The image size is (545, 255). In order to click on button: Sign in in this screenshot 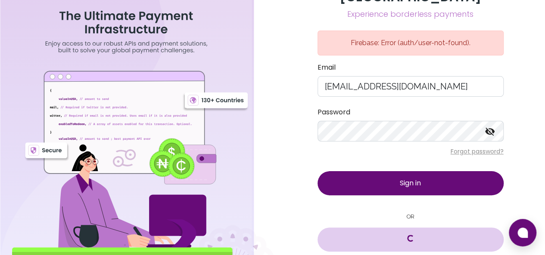, I will do `click(410, 183)`.